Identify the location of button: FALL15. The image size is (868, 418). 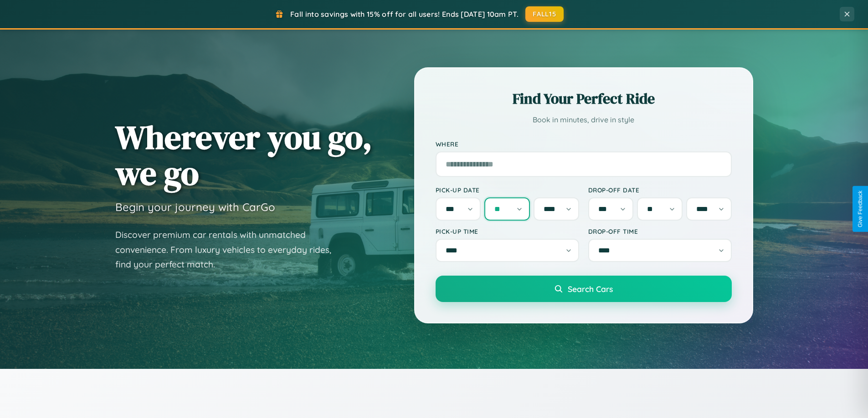
(544, 14).